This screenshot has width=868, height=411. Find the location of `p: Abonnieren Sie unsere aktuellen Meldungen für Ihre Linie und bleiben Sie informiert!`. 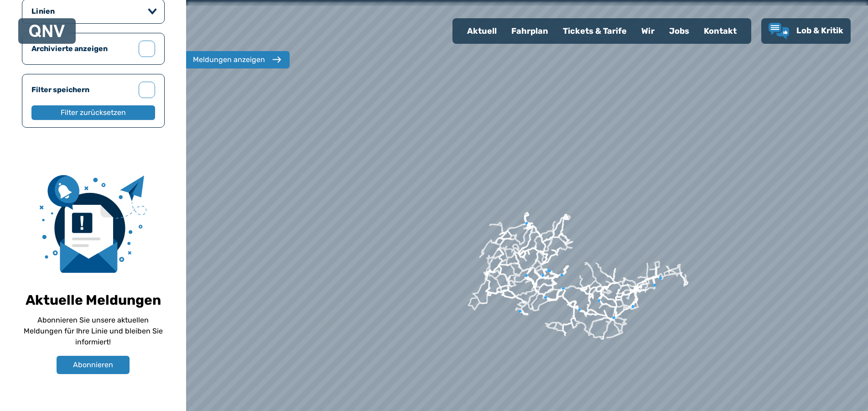

p: Abonnieren Sie unsere aktuellen Meldungen für Ihre Linie und bleiben Sie informiert! is located at coordinates (93, 331).